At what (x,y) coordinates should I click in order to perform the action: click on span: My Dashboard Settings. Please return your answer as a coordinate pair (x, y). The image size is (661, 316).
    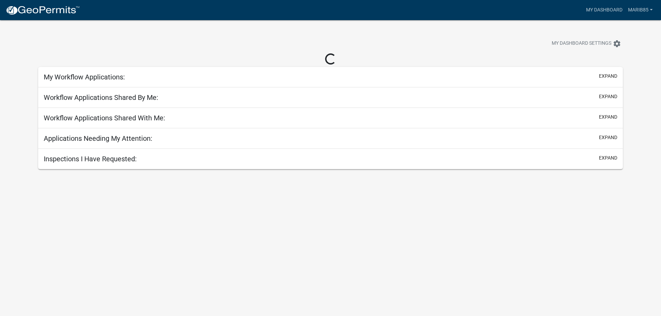
    Looking at the image, I should click on (581, 44).